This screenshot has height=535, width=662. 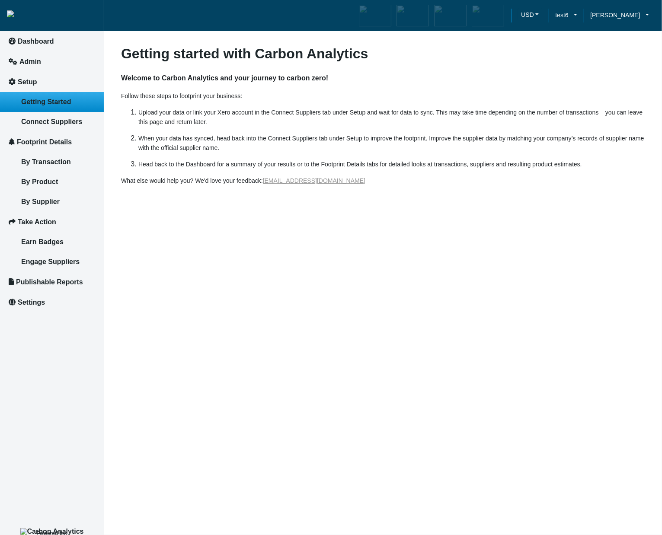 I want to click on span: Getting Started, so click(x=46, y=102).